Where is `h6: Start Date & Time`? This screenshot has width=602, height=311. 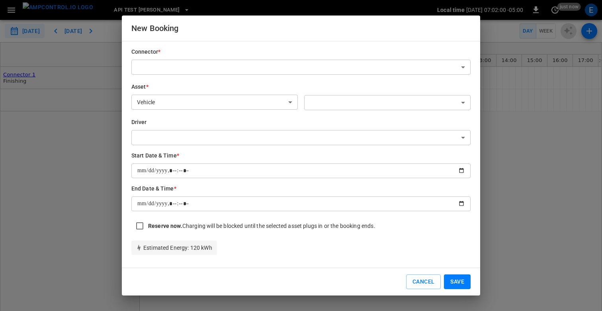
h6: Start Date & Time is located at coordinates (301, 156).